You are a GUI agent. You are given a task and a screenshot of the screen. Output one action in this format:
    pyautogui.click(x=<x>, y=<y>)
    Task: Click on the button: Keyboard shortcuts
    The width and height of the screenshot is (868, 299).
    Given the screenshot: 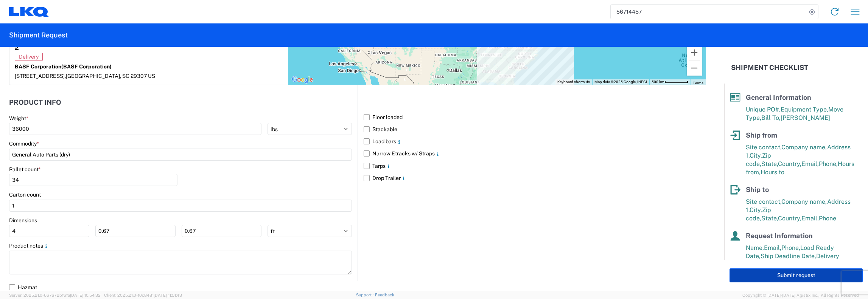 What is the action you would take?
    pyautogui.click(x=574, y=82)
    